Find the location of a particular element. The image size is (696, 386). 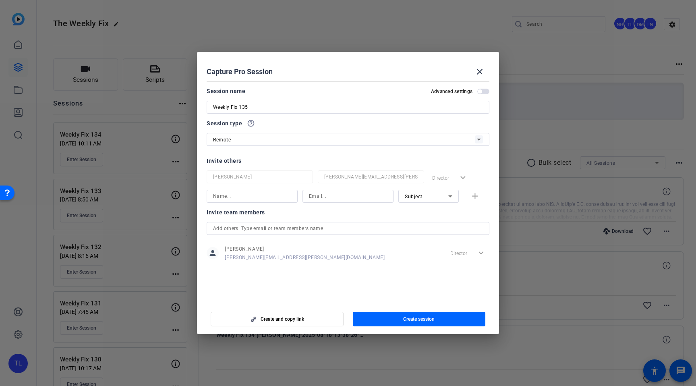

mat-icon: person is located at coordinates (213, 253).